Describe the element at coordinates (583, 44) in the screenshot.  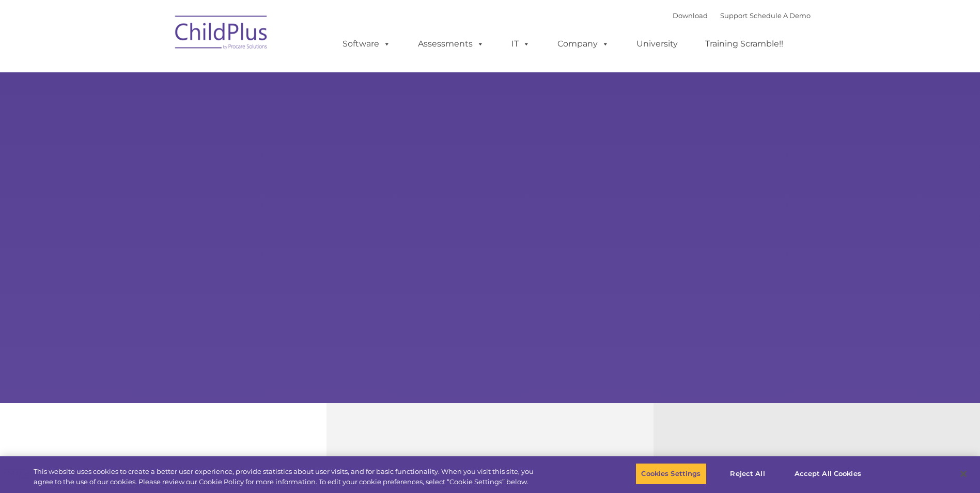
I see `a: Company` at that location.